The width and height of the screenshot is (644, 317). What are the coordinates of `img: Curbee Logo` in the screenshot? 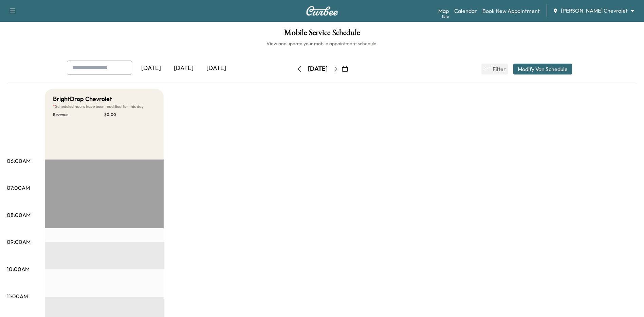 It's located at (322, 11).